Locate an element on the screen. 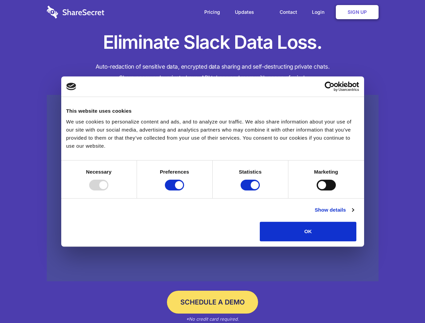 The height and width of the screenshot is (323, 425). em: *No credit card required. is located at coordinates (212, 319).